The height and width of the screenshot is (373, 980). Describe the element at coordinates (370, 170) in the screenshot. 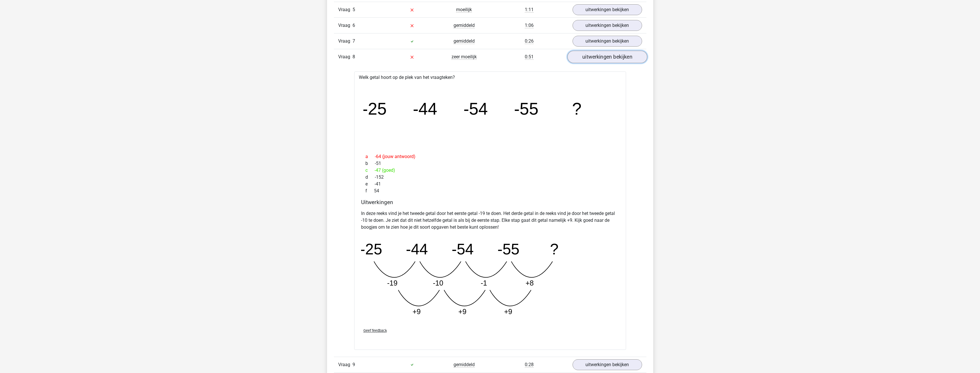

I see `span: c` at that location.